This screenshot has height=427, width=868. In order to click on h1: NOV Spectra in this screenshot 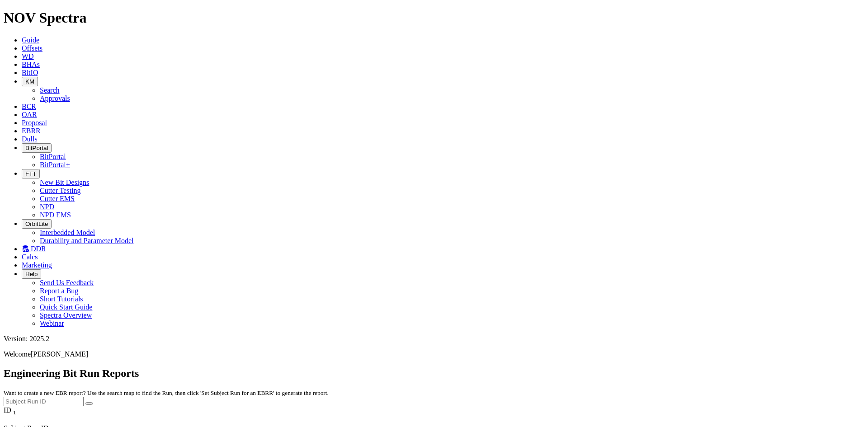, I will do `click(434, 17)`.